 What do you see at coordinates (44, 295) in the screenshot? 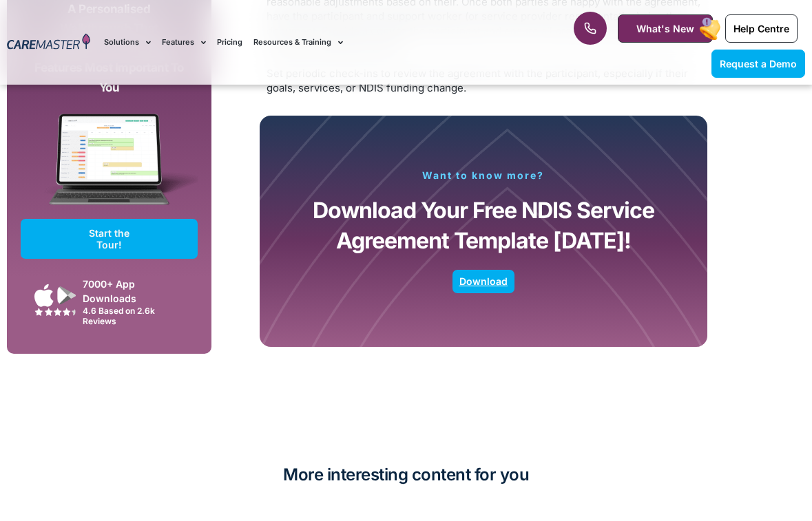
I see `img: Apple App Store Icon` at bounding box center [44, 295].